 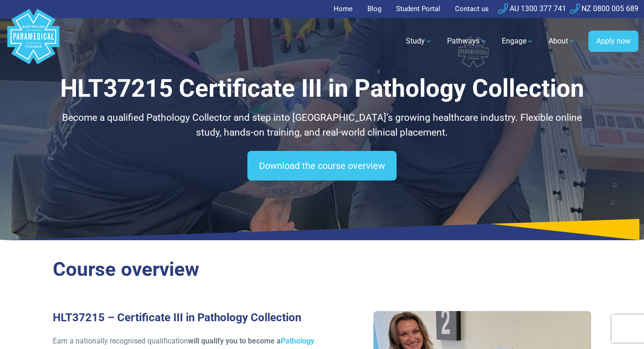 I want to click on a: Pathways, so click(x=467, y=41).